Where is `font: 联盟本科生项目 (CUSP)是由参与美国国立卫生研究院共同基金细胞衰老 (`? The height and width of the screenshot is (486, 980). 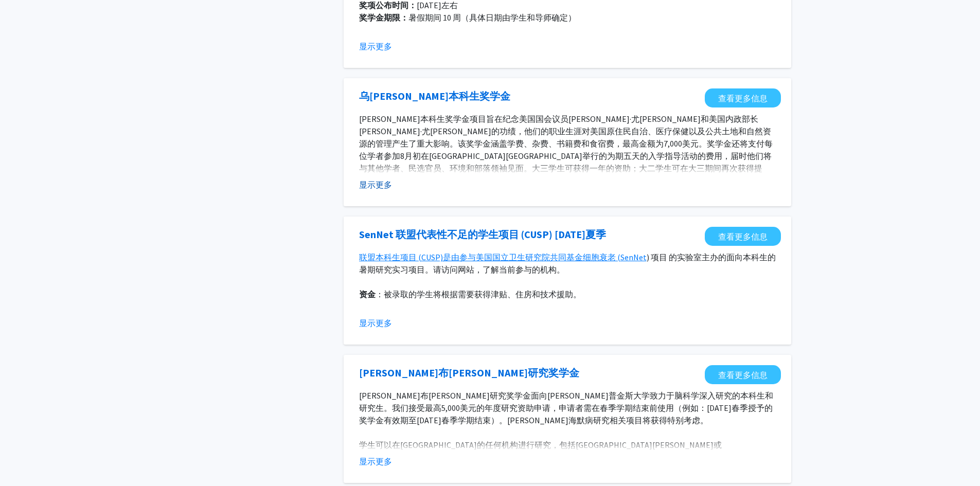 font: 联盟本科生项目 (CUSP)是由参与美国国立卫生研究院共同基金细胞衰老 ( is located at coordinates (490, 258).